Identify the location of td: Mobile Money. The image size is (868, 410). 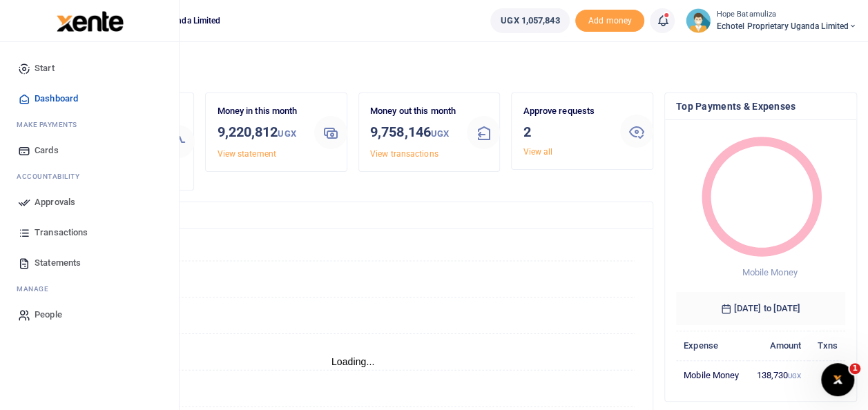
(712, 375).